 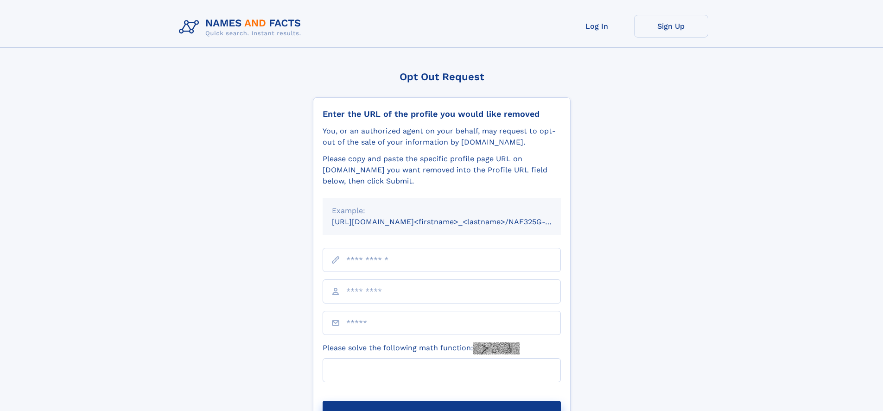 I want to click on div: You, or an authorized agent on your behalf, may request to opt-out of the sale of your informatio..., so click(x=442, y=137).